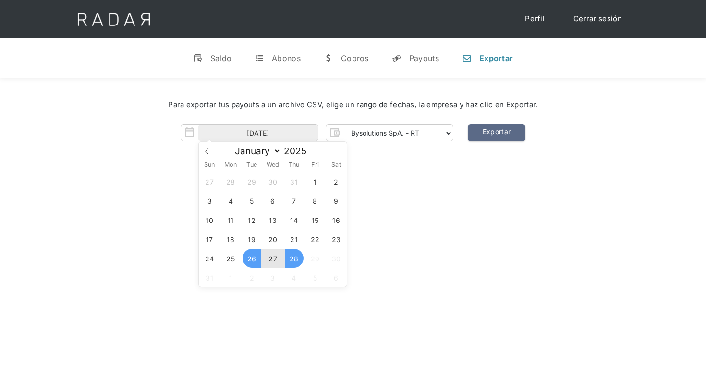 This screenshot has width=706, height=383. Describe the element at coordinates (336, 181) in the screenshot. I see `span: August 2, 2025` at that location.